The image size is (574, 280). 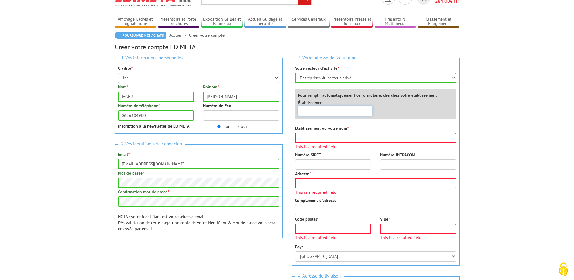 I want to click on label: Ville, so click(x=385, y=219).